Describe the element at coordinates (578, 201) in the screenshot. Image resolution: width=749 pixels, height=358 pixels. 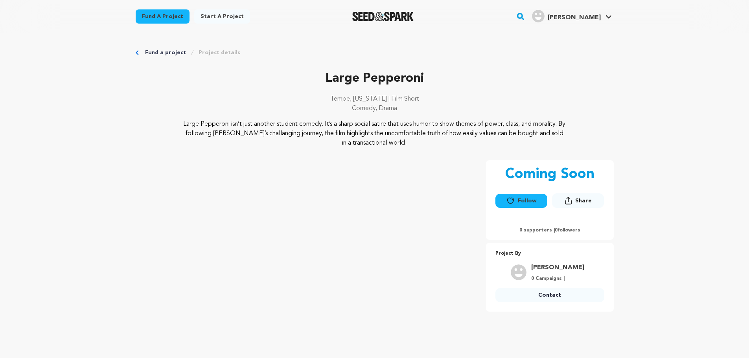
I see `button: Share` at that location.